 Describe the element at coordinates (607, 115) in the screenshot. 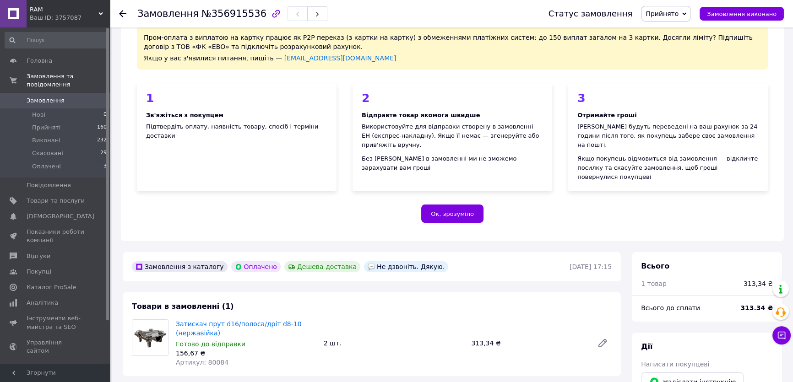

I see `b: Отримайте гроші` at that location.